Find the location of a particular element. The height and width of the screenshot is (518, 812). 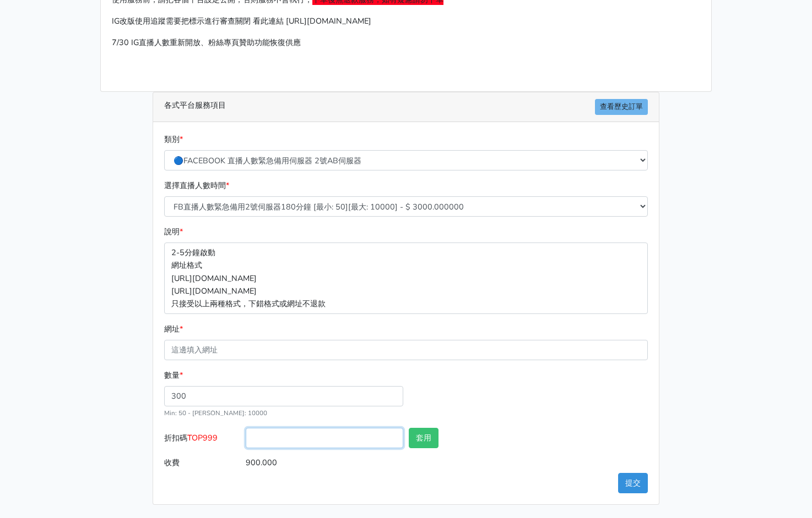

label: 網址 is located at coordinates (173, 329).